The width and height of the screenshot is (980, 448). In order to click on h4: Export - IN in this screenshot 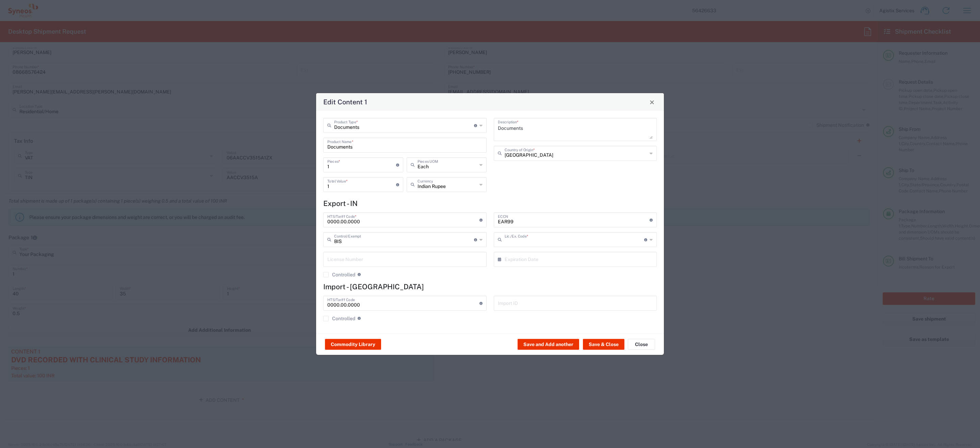, I will do `click(490, 204)`.